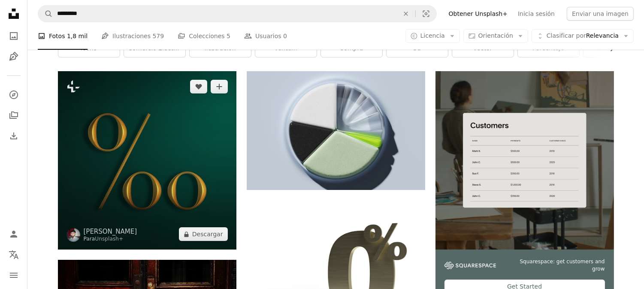 The height and width of the screenshot is (289, 644). Describe the element at coordinates (536, 14) in the screenshot. I see `a: Inicia sesión` at that location.